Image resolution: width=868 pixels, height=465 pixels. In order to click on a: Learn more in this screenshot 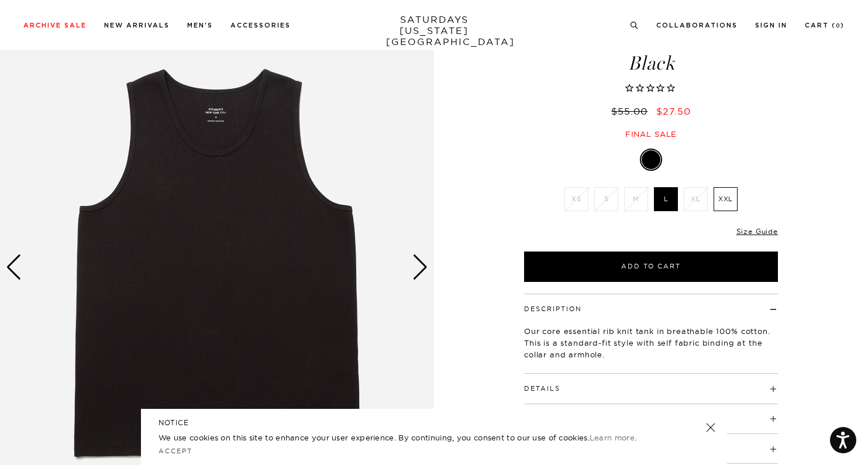, I will do `click(611, 438)`.